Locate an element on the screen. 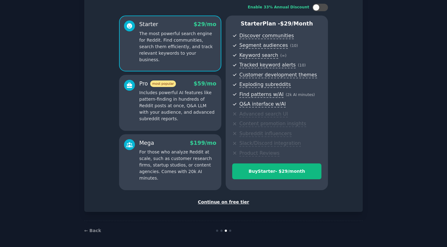 This screenshot has width=447, height=247. div: Continue on free tier is located at coordinates (224, 202).